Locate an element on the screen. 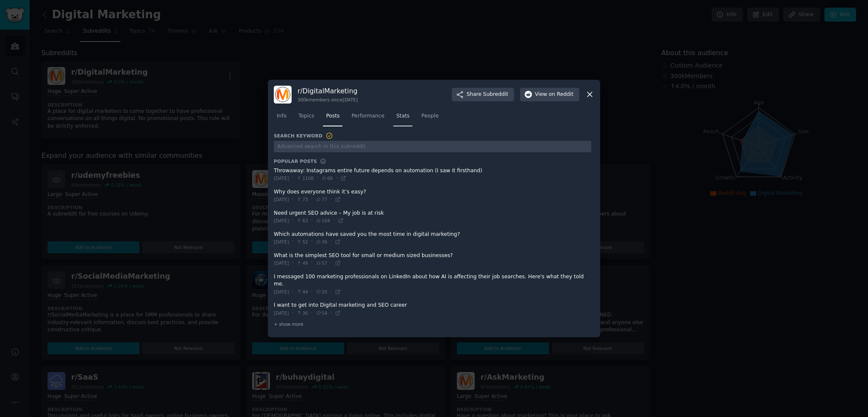  span: 77 is located at coordinates (322, 199).